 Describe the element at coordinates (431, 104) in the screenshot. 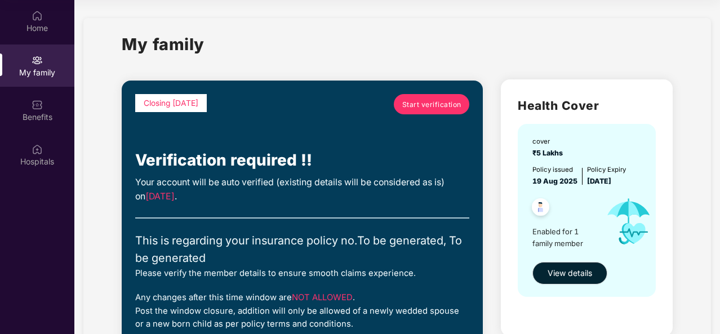

I see `span: Start verification` at that location.